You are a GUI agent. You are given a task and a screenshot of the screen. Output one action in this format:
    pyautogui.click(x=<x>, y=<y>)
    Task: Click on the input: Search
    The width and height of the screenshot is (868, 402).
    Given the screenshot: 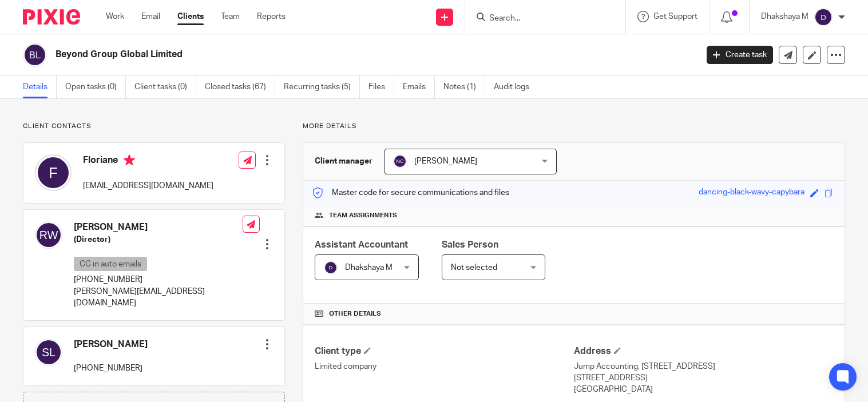 What is the action you would take?
    pyautogui.click(x=540, y=19)
    